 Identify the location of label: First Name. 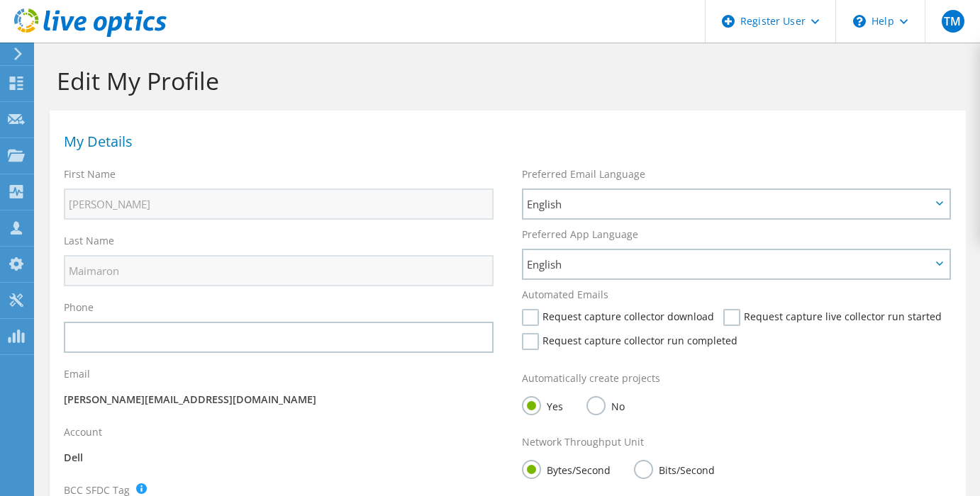
(89, 175).